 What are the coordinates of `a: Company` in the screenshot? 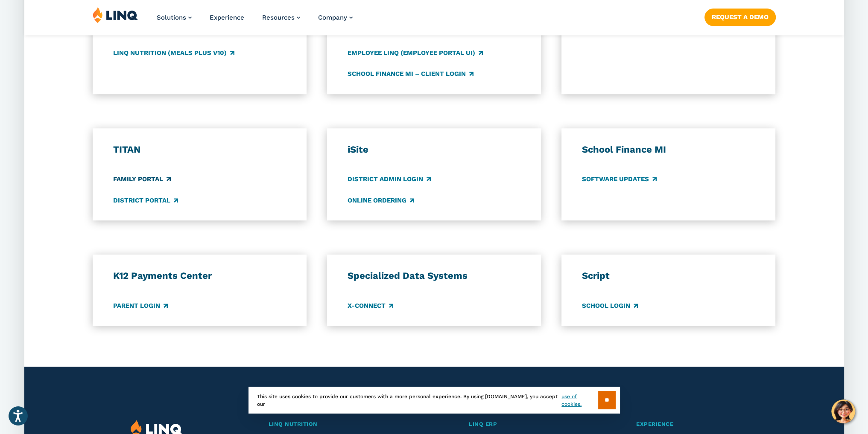 It's located at (335, 17).